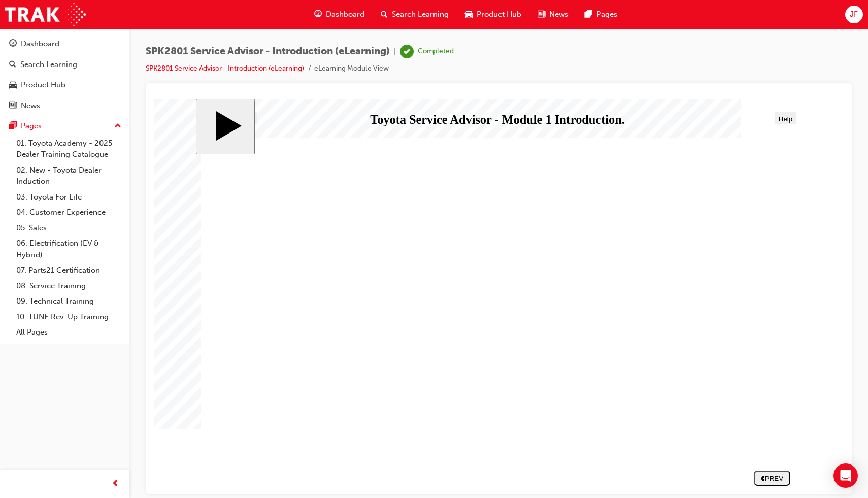  What do you see at coordinates (345, 15) in the screenshot?
I see `span: Dashboard` at bounding box center [345, 15].